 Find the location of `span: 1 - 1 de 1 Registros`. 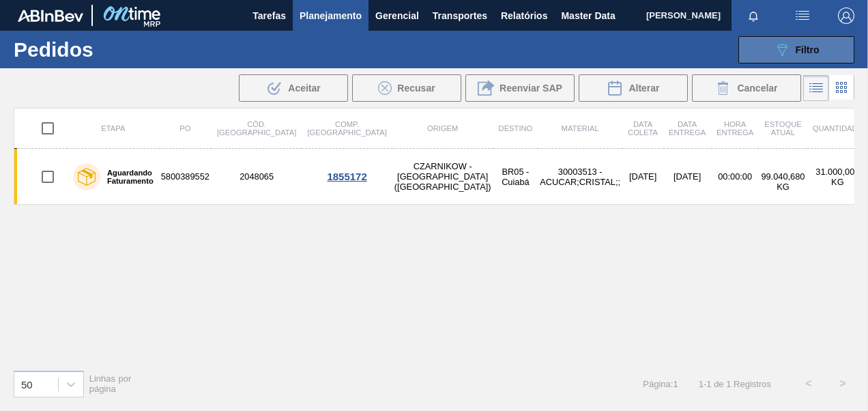

span: 1 - 1 de 1 Registros is located at coordinates (735, 384).